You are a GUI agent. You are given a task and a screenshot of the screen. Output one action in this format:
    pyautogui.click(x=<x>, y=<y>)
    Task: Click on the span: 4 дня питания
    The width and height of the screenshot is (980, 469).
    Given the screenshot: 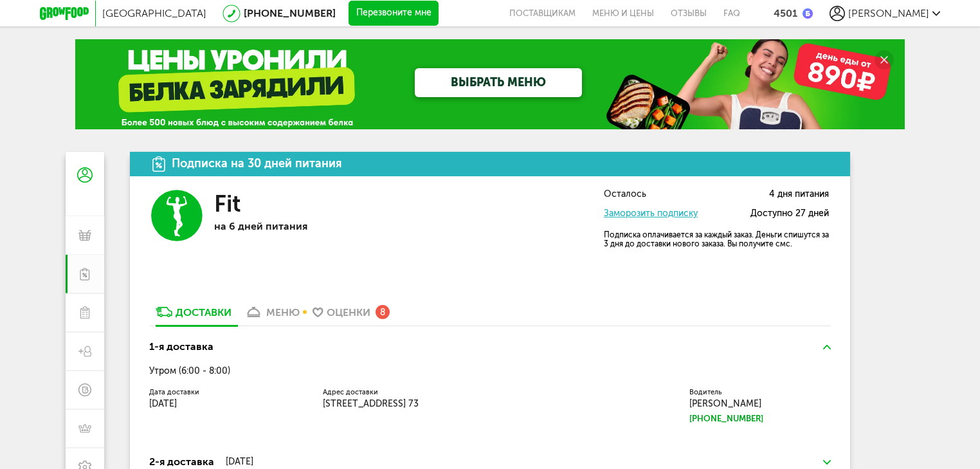 What is the action you would take?
    pyautogui.click(x=799, y=194)
    